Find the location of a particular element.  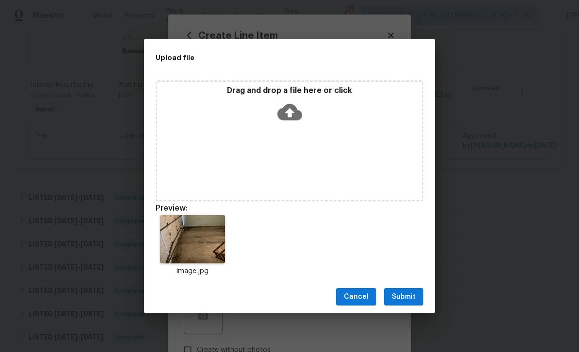

span: Cancel is located at coordinates (356, 297).